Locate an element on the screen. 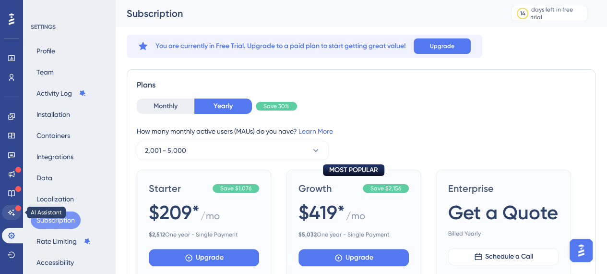 The width and height of the screenshot is (607, 274). span: Save $2,156 is located at coordinates (386, 188).